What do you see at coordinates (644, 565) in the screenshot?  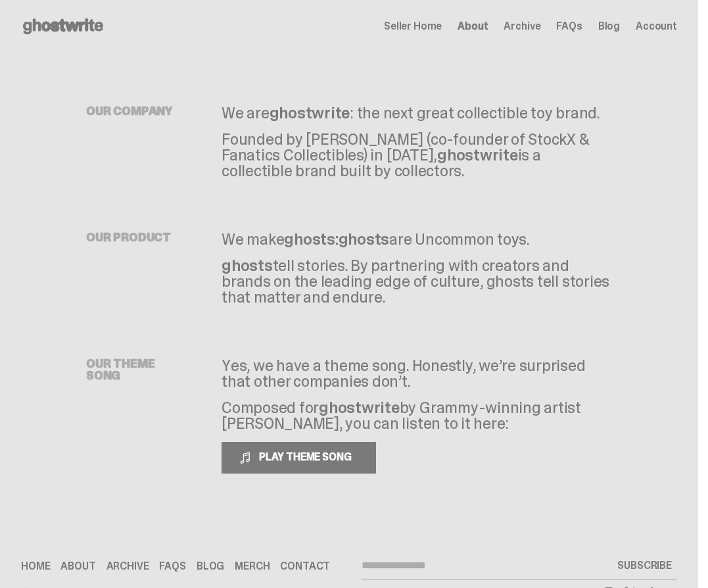 I see `button: SUBSCRIBE` at bounding box center [644, 565].